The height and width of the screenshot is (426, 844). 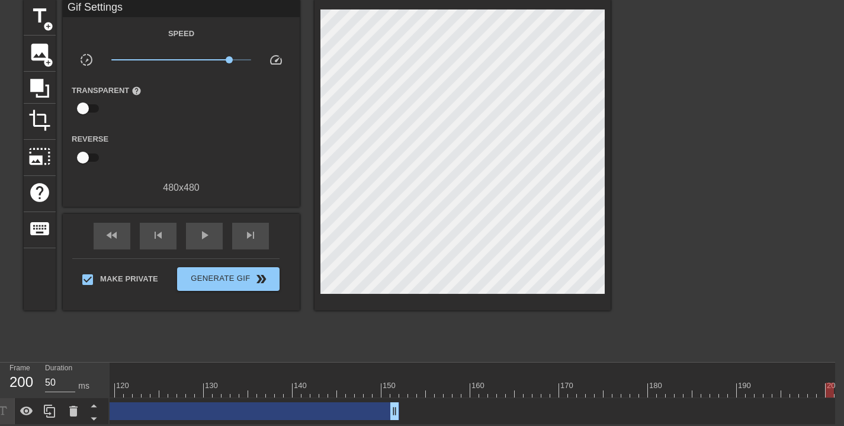 What do you see at coordinates (40, 156) in the screenshot?
I see `span: photo_size_select_large` at bounding box center [40, 156].